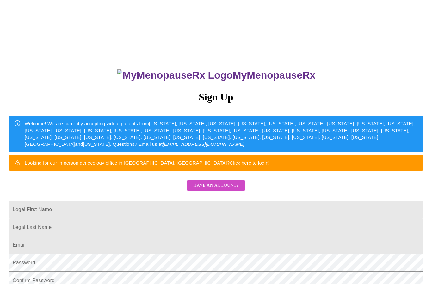  Describe the element at coordinates (250, 162) in the screenshot. I see `a: Click here to login!` at that location.